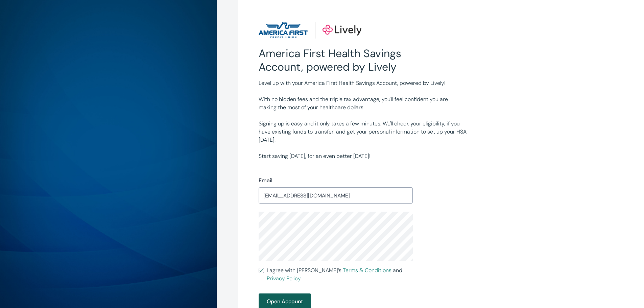  I want to click on p: Level up with your America First Health Savings Account, powered by Lively!, so click(363, 83).